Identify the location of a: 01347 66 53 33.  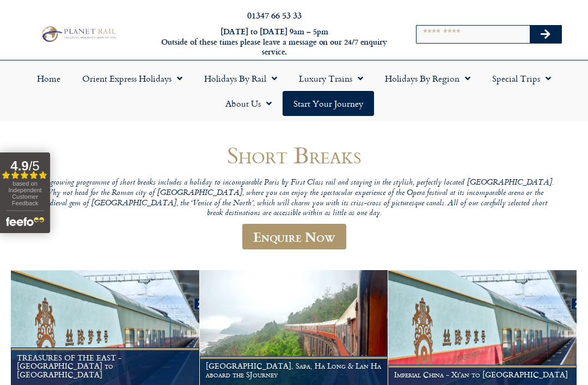
(274, 15).